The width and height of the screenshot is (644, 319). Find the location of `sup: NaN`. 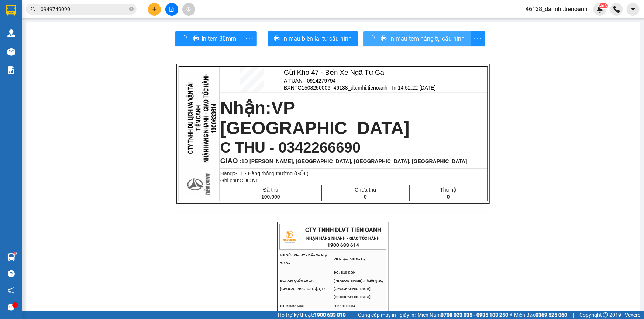

sup: NaN is located at coordinates (603, 6).